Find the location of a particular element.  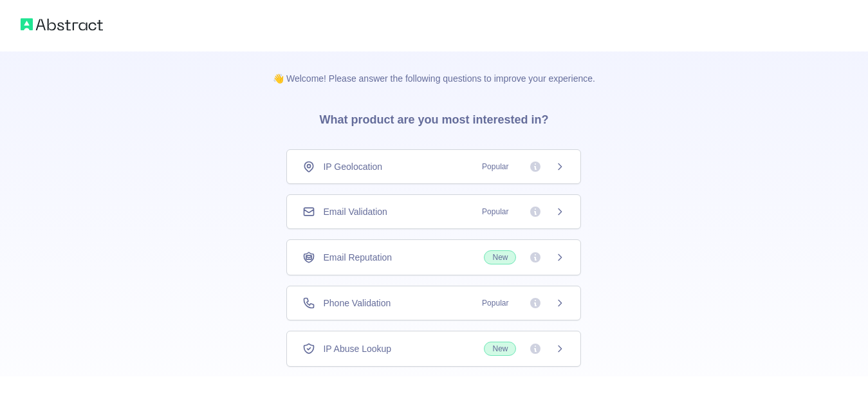

p: 👋 Welcome! Please answer the following questions to improve your experience. is located at coordinates (434, 68).